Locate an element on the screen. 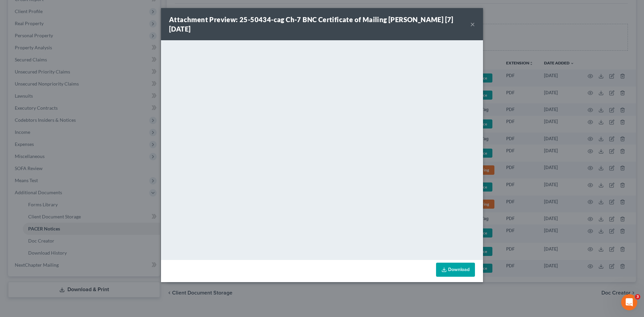  span: 3 is located at coordinates (637, 297).